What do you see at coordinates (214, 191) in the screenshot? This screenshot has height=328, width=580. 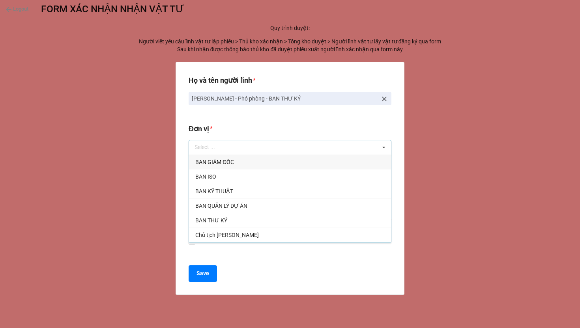 I see `span: BAN KỸ THUẬT` at bounding box center [214, 191].